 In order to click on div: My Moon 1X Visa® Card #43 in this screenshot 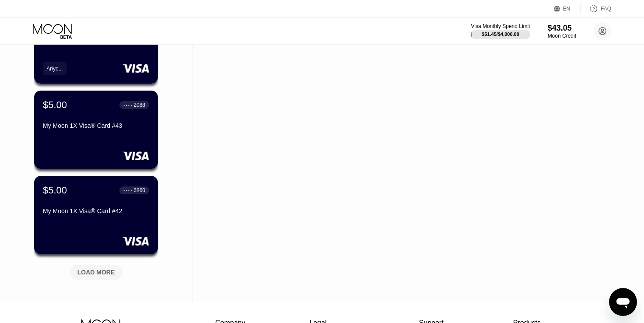, I will do `click(96, 126)`.